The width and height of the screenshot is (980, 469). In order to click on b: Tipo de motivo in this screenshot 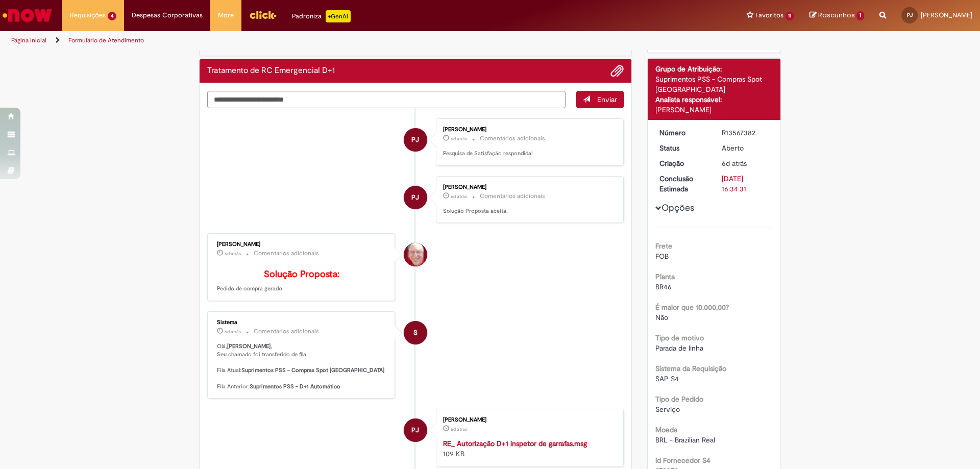, I will do `click(680, 338)`.